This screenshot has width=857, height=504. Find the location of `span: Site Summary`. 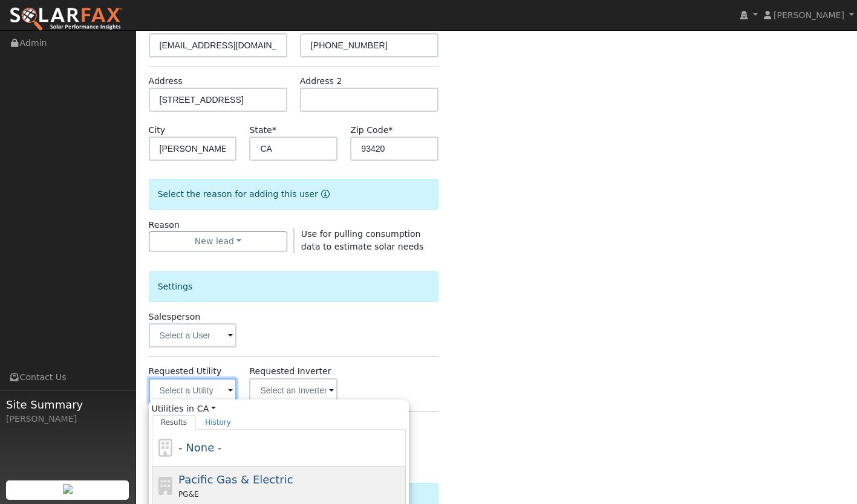

span: Site Summary is located at coordinates (68, 404).